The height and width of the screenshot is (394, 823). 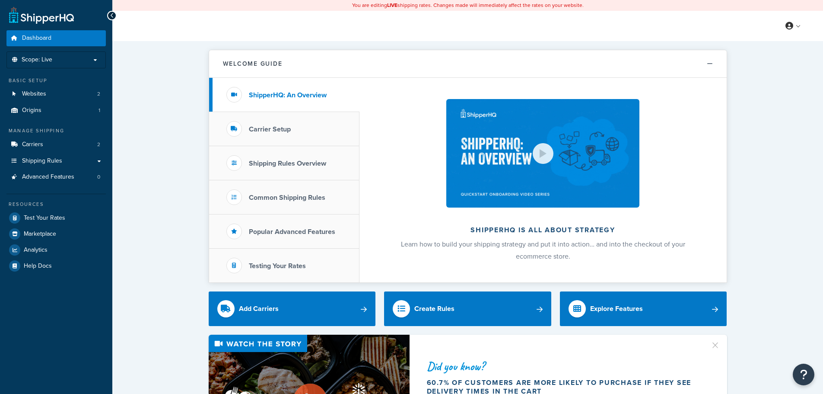 I want to click on a: Websites2, so click(x=56, y=94).